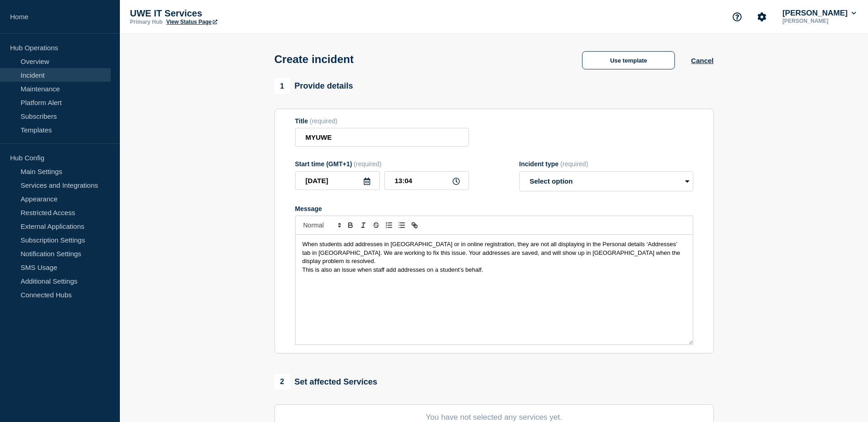 The image size is (868, 422). Describe the element at coordinates (426, 181) in the screenshot. I see `input: HH:MM` at that location.